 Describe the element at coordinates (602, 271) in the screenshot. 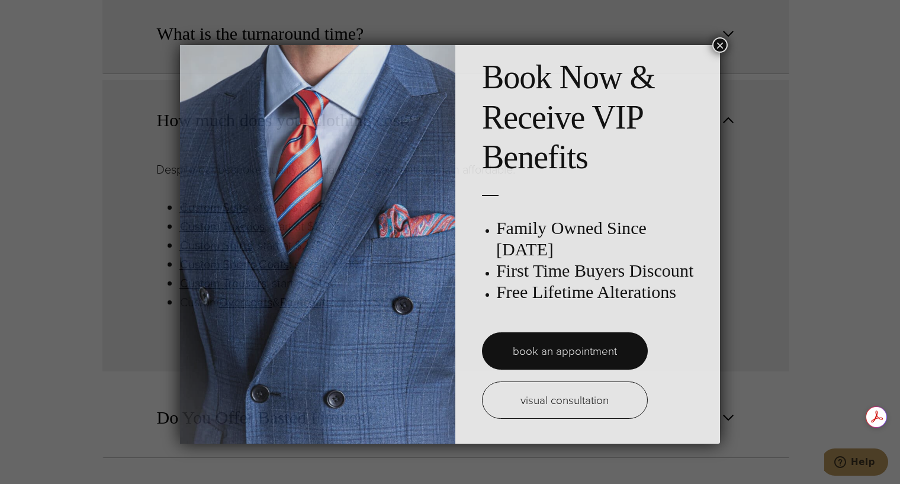

I see `h3: First Time Buyers Discount` at that location.